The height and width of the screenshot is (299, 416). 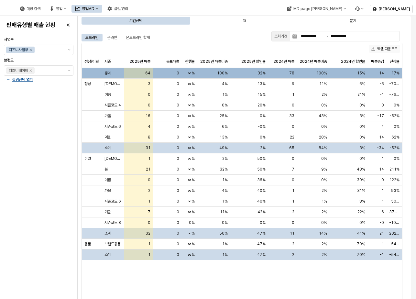 I want to click on span: 93%, so click(x=395, y=190).